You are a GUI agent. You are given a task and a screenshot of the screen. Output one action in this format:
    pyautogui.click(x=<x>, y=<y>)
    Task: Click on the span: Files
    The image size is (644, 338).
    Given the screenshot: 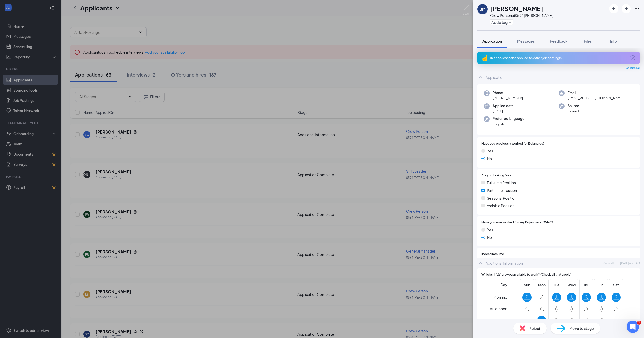 What is the action you would take?
    pyautogui.click(x=587, y=41)
    